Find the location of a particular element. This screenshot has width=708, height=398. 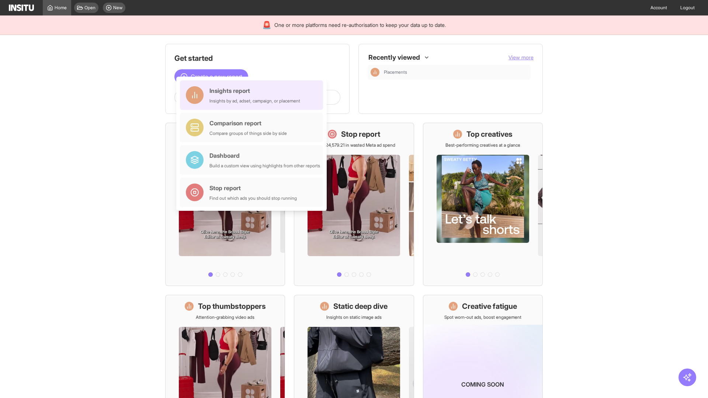

p: Insights on static image ads is located at coordinates (354, 317).